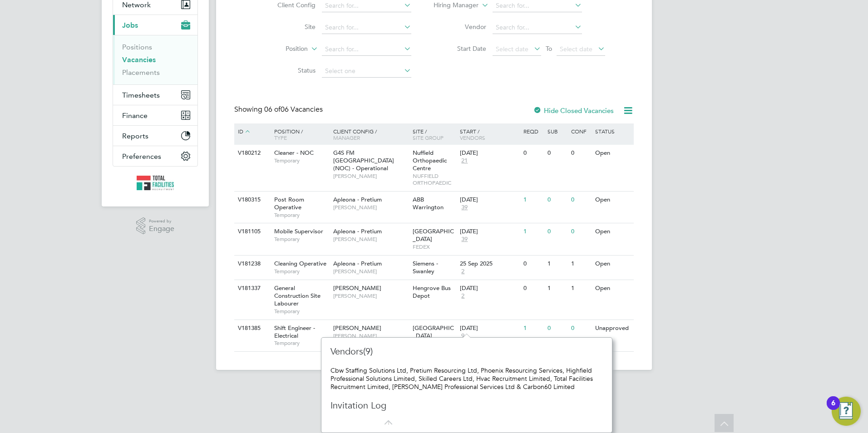 This screenshot has height=433, width=868. I want to click on div: Reqd, so click(533, 131).